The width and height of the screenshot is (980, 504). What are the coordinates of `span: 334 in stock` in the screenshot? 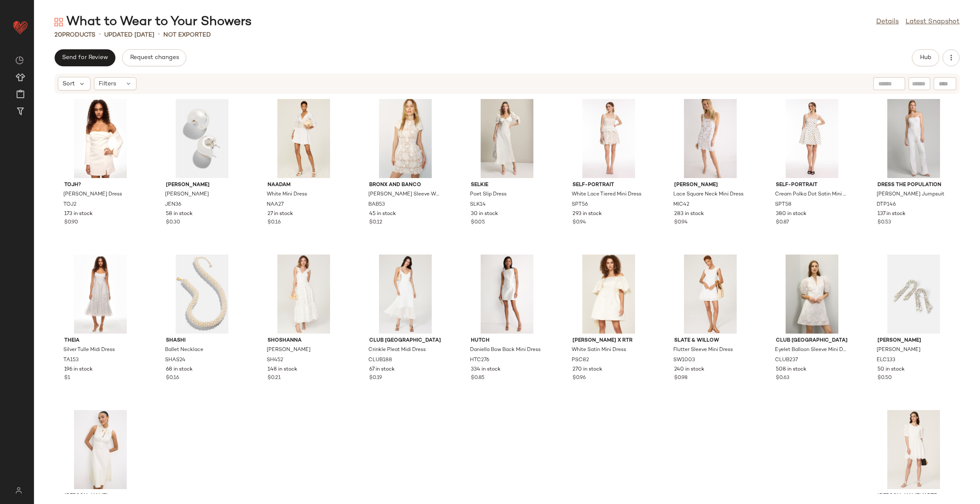 It's located at (485, 369).